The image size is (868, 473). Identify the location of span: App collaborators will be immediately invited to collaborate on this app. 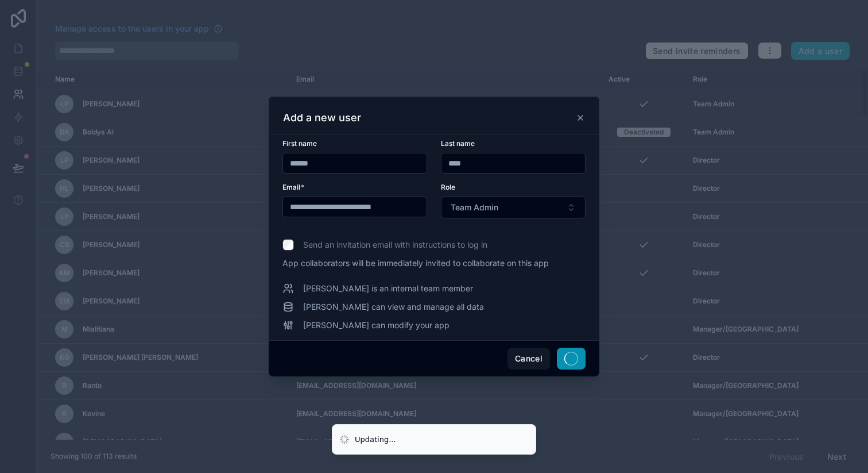
(434, 263).